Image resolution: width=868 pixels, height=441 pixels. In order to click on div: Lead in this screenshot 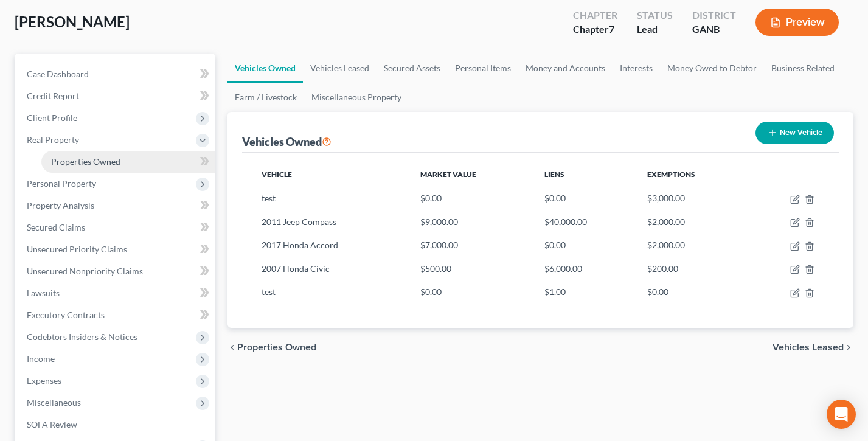, I will do `click(655, 29)`.